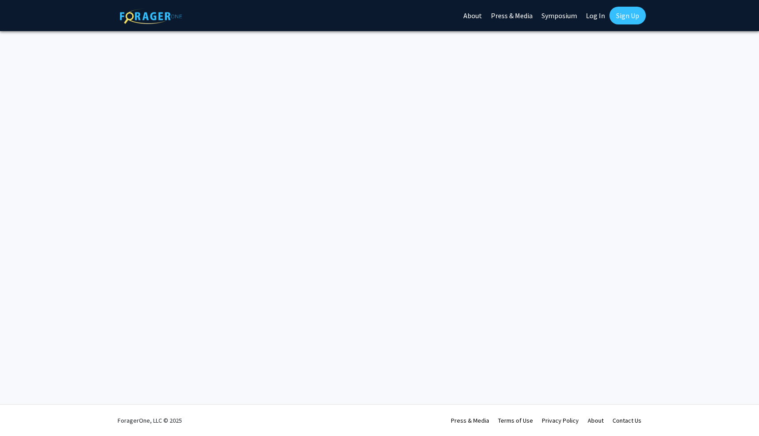 This screenshot has height=436, width=759. I want to click on a: Terms of Use, so click(515, 420).